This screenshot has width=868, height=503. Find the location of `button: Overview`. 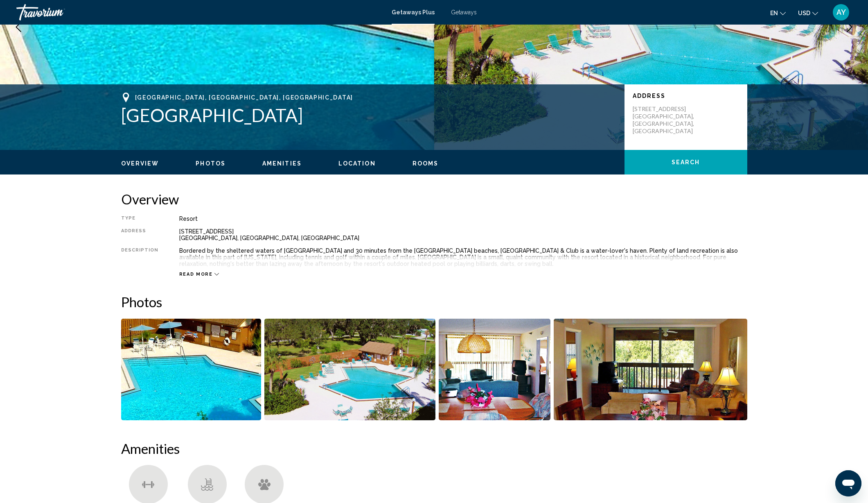

button: Overview is located at coordinates (140, 163).